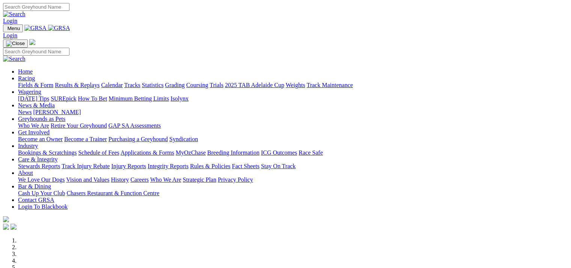 The width and height of the screenshot is (571, 268). I want to click on a: How To Bet, so click(93, 98).